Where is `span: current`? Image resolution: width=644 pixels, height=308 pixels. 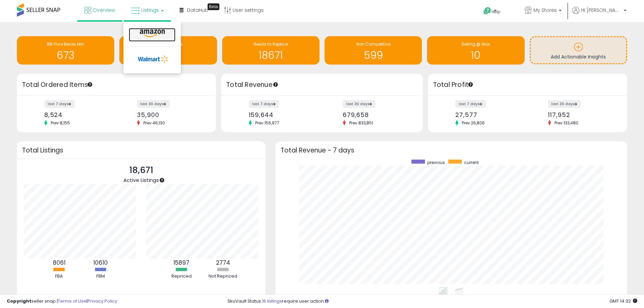
span: current is located at coordinates (471, 162).